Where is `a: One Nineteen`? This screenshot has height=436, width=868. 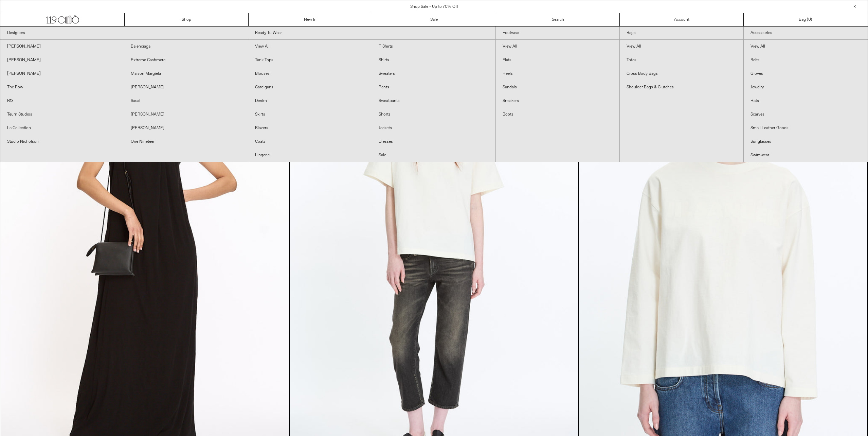
a: One Nineteen is located at coordinates (186, 142).